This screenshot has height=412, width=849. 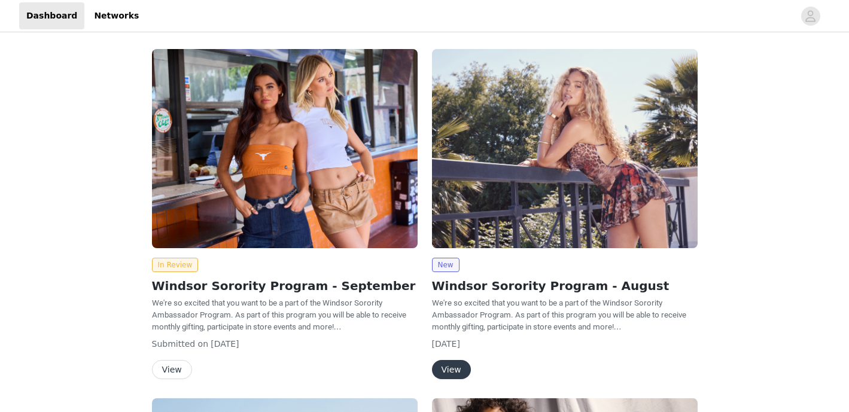 I want to click on a: Dashboard, so click(x=51, y=16).